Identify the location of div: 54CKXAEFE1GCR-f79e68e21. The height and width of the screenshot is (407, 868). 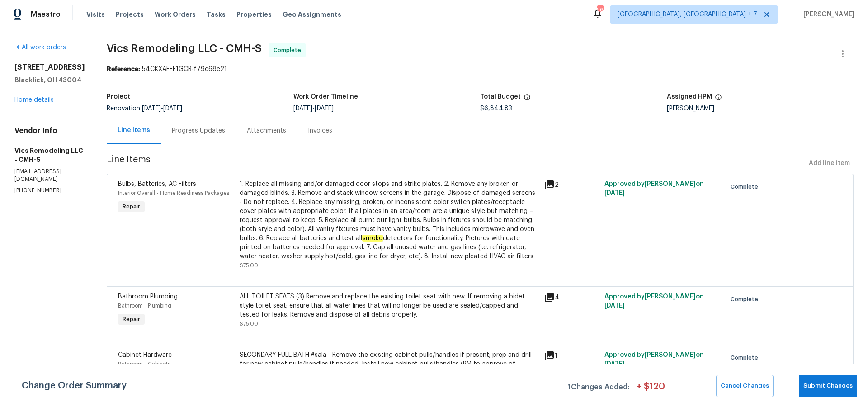
(480, 69).